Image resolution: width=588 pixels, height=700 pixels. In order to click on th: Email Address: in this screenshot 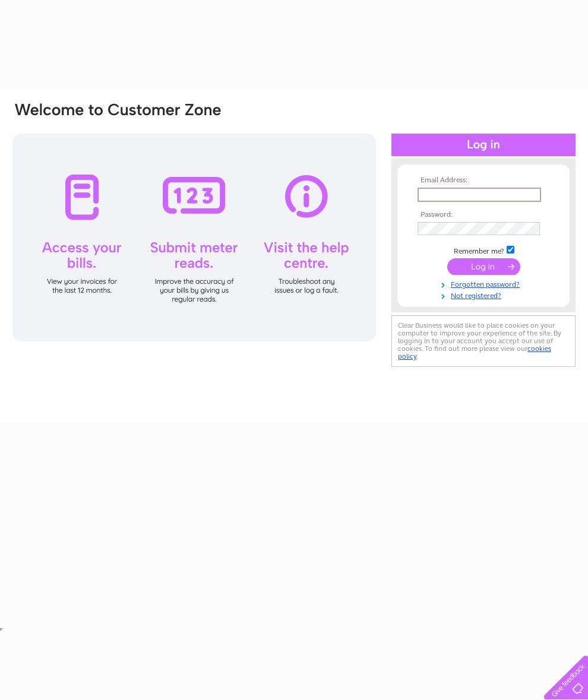, I will do `click(483, 180)`.